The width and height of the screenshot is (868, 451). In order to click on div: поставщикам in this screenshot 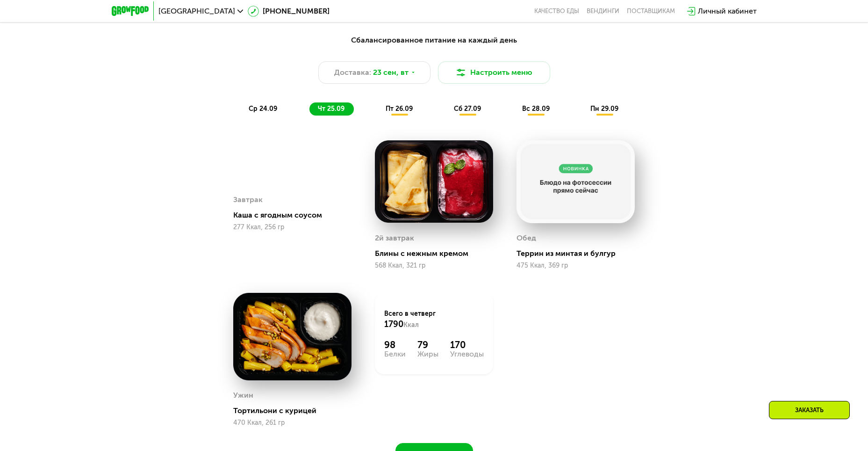, I will do `click(651, 11)`.